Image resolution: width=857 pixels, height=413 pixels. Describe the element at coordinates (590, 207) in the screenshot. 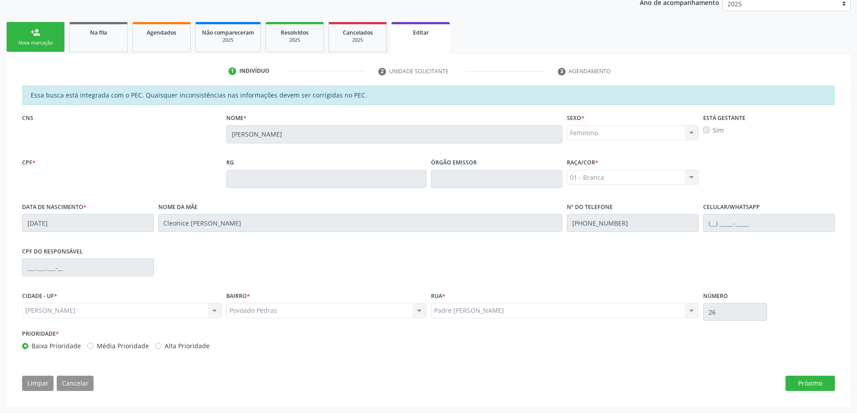

I see `label: Nº do Telefone` at that location.